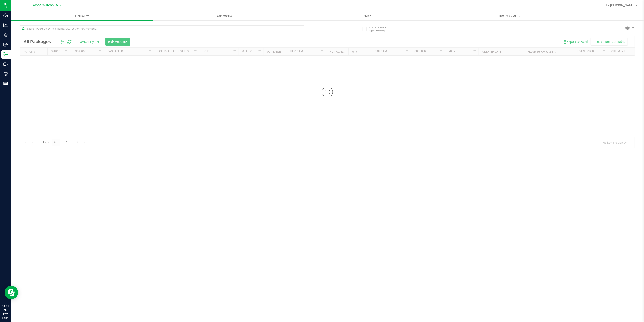  I want to click on inline-svg: Outbound, so click(6, 64).